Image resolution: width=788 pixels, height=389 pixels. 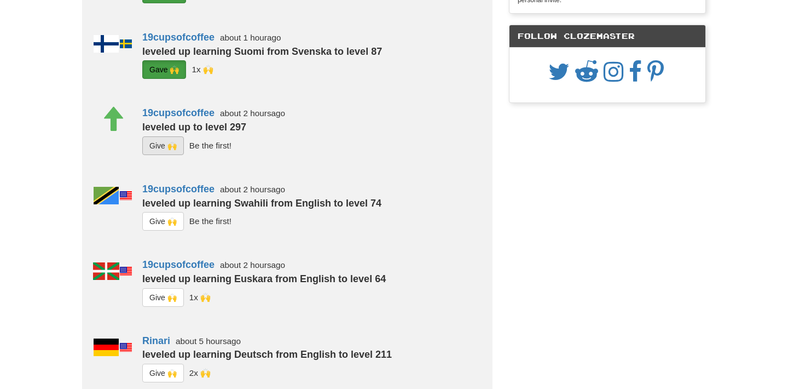 I want to click on small: 19cupsofcoffee<br />kupo03, so click(x=200, y=372).